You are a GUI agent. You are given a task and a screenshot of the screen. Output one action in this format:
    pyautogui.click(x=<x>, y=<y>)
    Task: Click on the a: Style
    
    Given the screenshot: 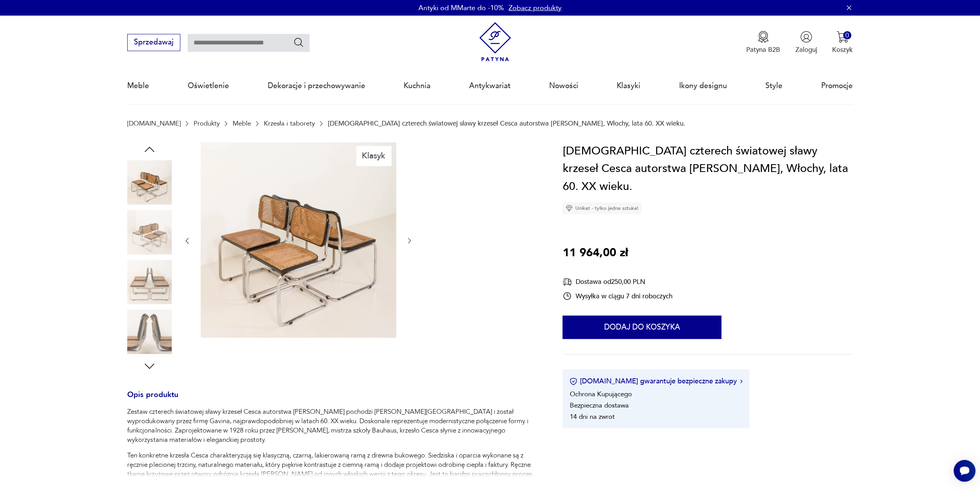 What is the action you would take?
    pyautogui.click(x=774, y=86)
    